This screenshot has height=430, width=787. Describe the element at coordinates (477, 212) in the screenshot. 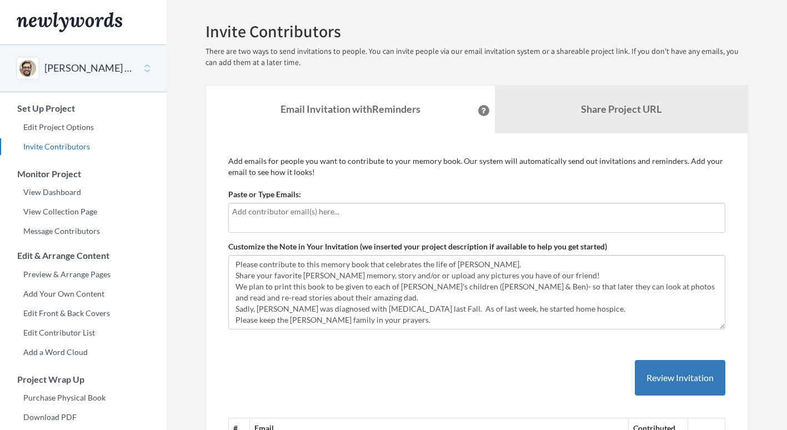

I see `input: Add contributor email(s) here...` at that location.